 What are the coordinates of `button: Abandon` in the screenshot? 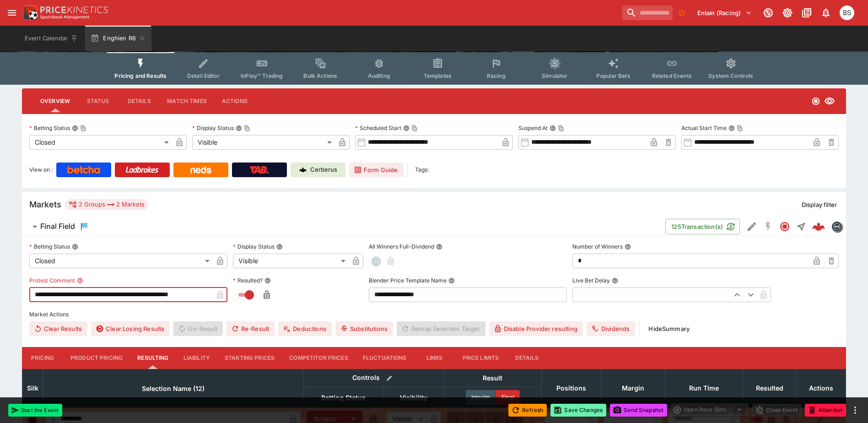 It's located at (825, 411).